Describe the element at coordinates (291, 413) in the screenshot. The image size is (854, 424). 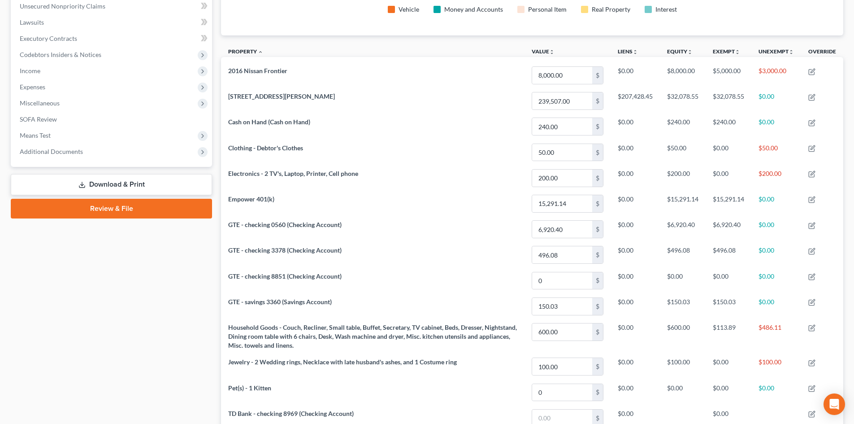
I see `span: TD Bank - checking 8969 (Checking Account)` at that location.